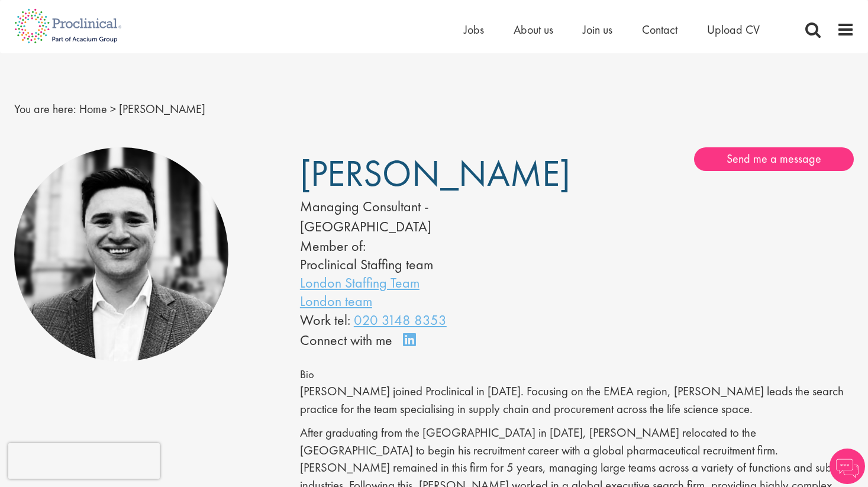 This screenshot has height=487, width=868. Describe the element at coordinates (598, 30) in the screenshot. I see `span: Join us` at that location.